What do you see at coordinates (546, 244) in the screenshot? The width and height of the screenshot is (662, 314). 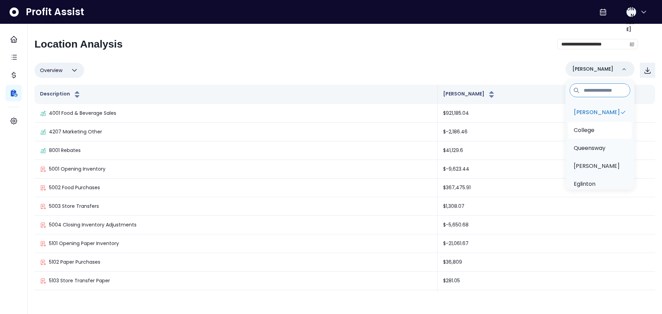 I see `td: $-21,061.67` at bounding box center [546, 244].